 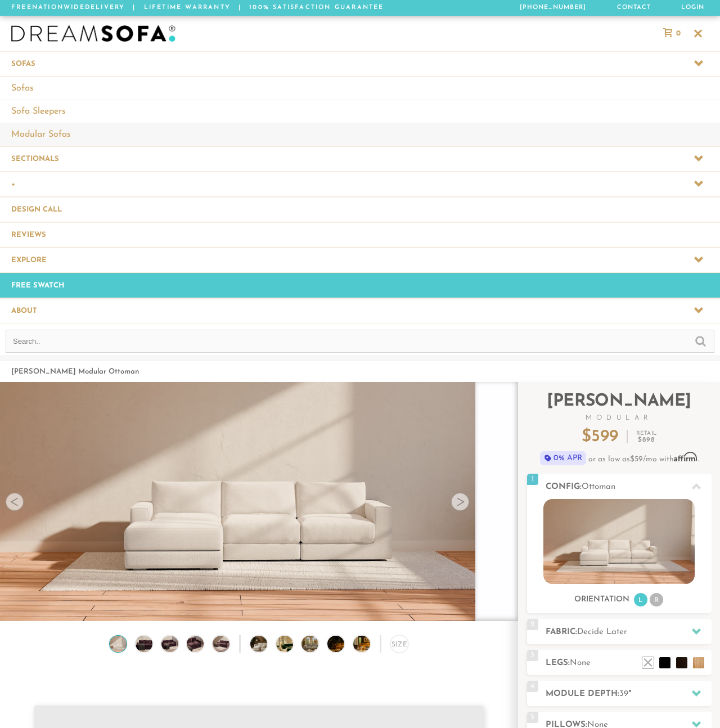 I want to click on p: Retail, so click(x=646, y=437).